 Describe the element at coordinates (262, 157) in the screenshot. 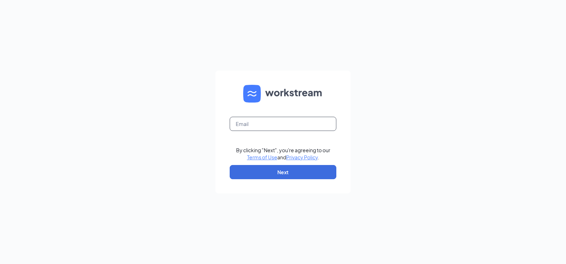

I see `a: Terms of Use` at that location.